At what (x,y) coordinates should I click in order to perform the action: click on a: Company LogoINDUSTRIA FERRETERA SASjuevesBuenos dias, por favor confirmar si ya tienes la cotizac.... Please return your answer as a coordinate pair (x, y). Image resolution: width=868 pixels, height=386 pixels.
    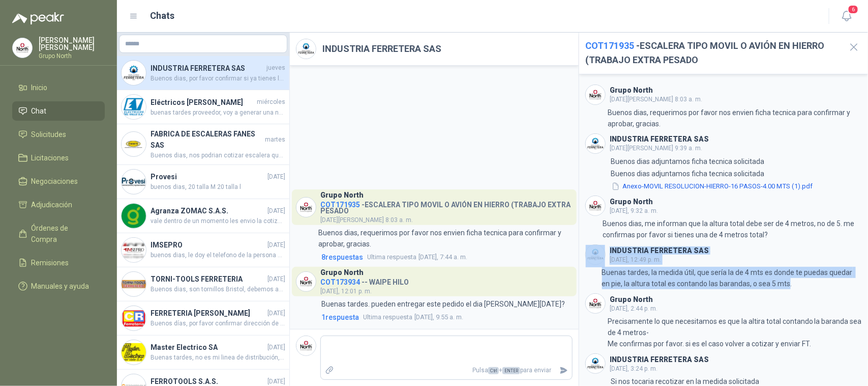
    Looking at the image, I should click on (203, 73).